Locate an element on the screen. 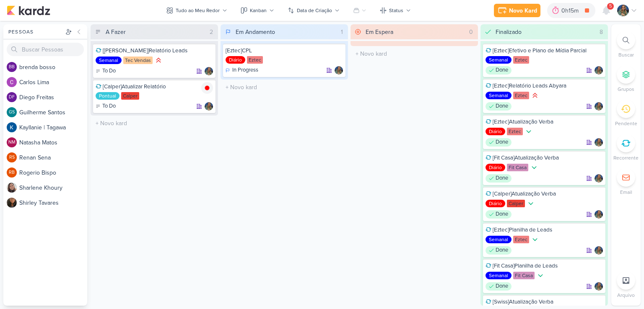  div: Em Andamento is located at coordinates (255, 32).